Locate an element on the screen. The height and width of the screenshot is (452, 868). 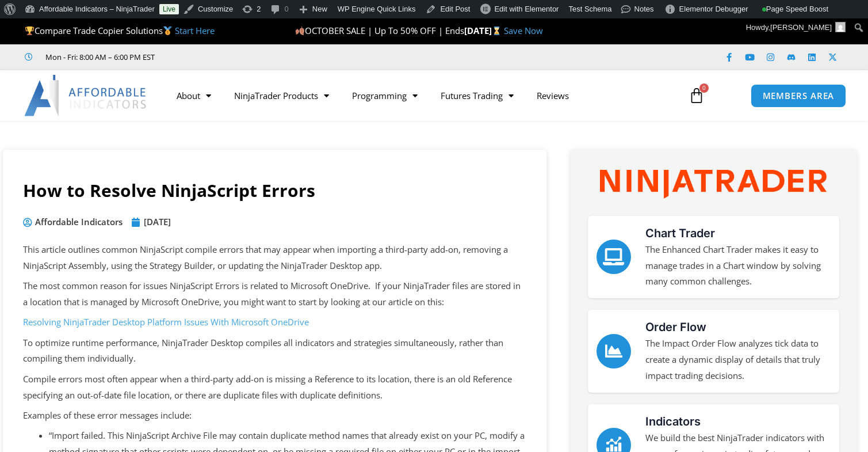
img: NinjaTrader Wordmark color RGB | Affordable Indicators – NinjaTrader is located at coordinates (713, 184).